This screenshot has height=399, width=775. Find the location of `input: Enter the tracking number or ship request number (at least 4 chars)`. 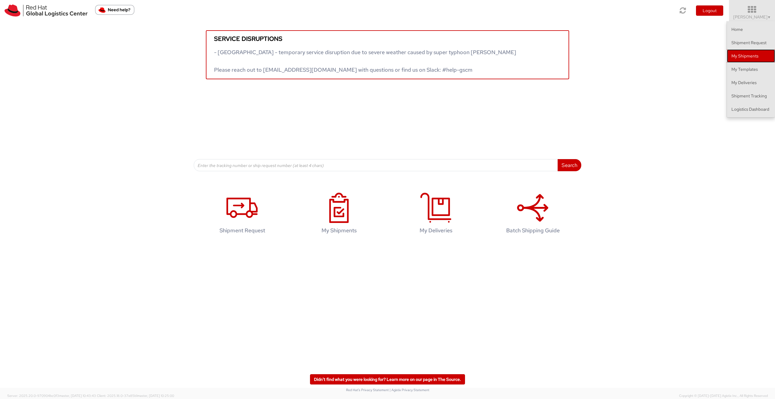

input: Enter the tracking number or ship request number (at least 4 chars) is located at coordinates (376, 165).